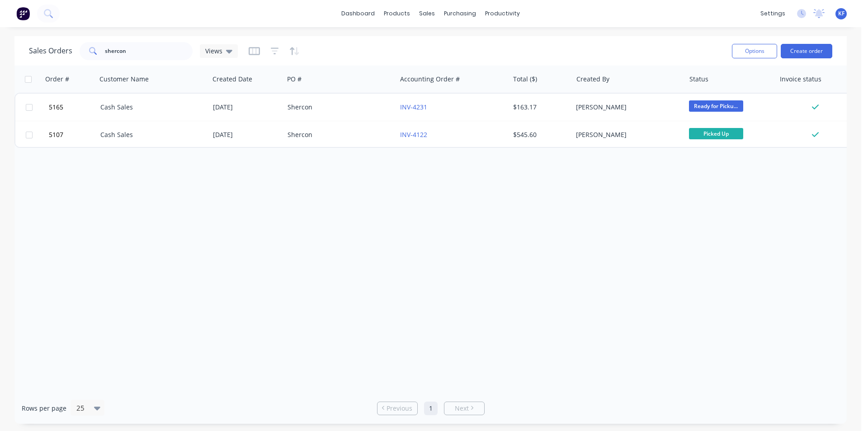 Image resolution: width=868 pixels, height=431 pixels. What do you see at coordinates (716, 105) in the screenshot?
I see `span: Ready for Picku...` at bounding box center [716, 105].